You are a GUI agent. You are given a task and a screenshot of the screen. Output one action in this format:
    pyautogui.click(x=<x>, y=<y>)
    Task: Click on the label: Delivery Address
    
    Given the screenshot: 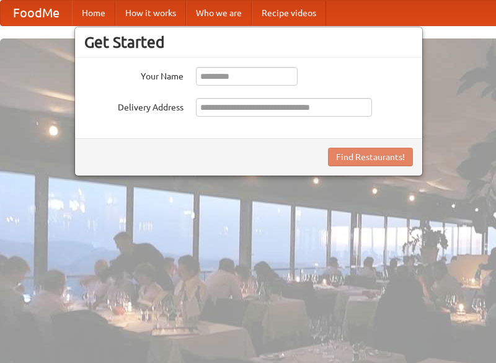 What is the action you would take?
    pyautogui.click(x=134, y=105)
    